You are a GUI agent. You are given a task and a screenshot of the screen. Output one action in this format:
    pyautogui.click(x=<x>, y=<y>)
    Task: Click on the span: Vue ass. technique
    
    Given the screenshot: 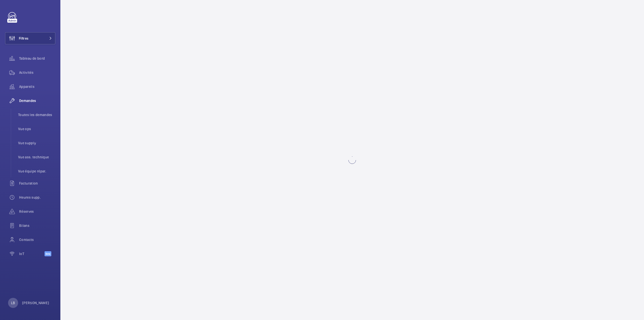 What is the action you would take?
    pyautogui.click(x=37, y=157)
    